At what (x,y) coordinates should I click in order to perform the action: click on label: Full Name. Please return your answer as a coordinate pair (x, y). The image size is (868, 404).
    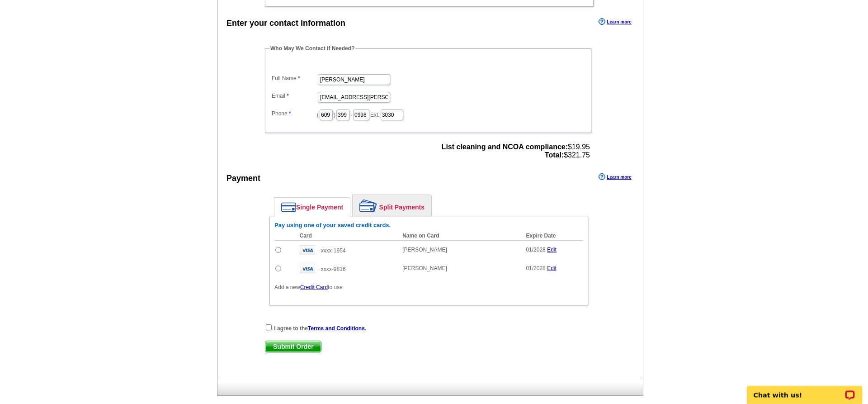
    Looking at the image, I should click on (294, 79).